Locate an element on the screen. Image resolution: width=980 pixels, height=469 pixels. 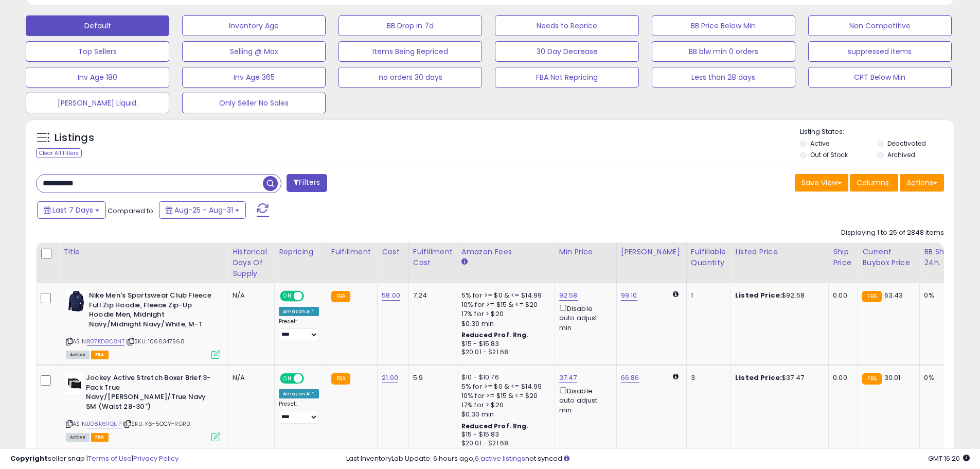
div: Fulfillment Cost is located at coordinates (433, 258).